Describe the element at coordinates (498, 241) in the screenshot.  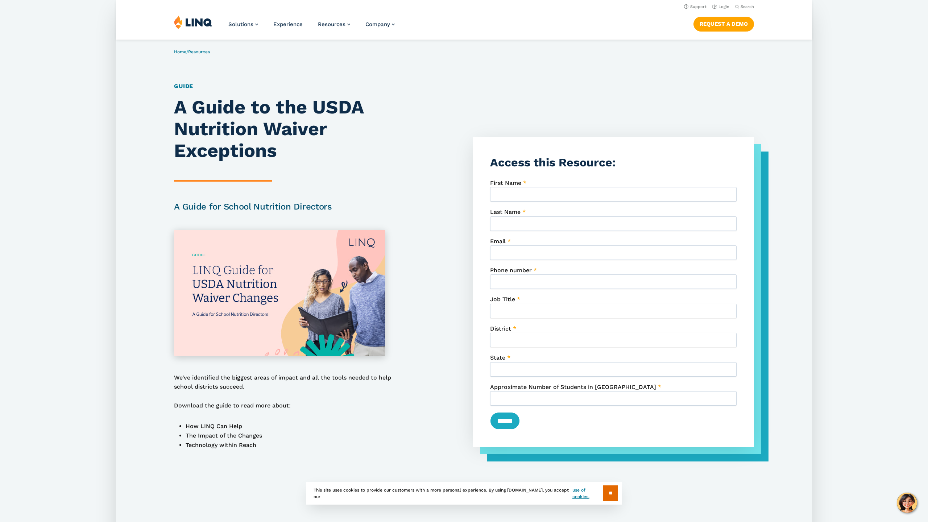
I see `span: Email` at that location.